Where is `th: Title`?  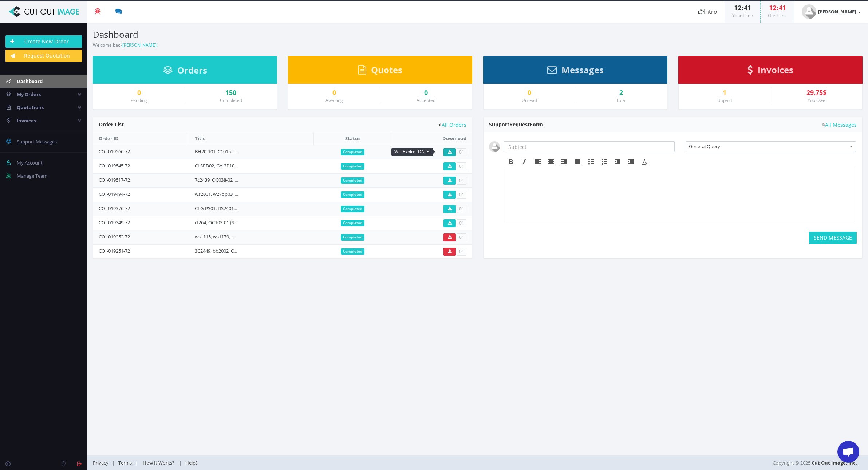
th: Title is located at coordinates (251, 138).